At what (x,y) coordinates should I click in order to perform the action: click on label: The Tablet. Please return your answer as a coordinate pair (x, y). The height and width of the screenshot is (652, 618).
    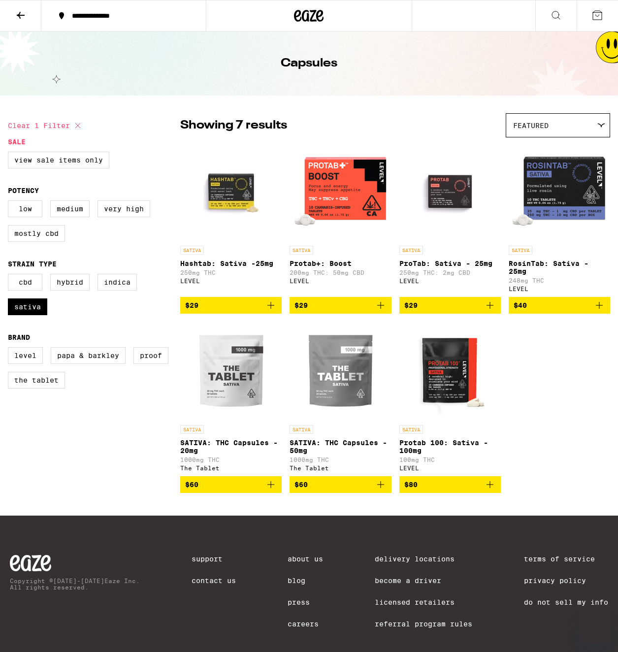
    Looking at the image, I should click on (36, 380).